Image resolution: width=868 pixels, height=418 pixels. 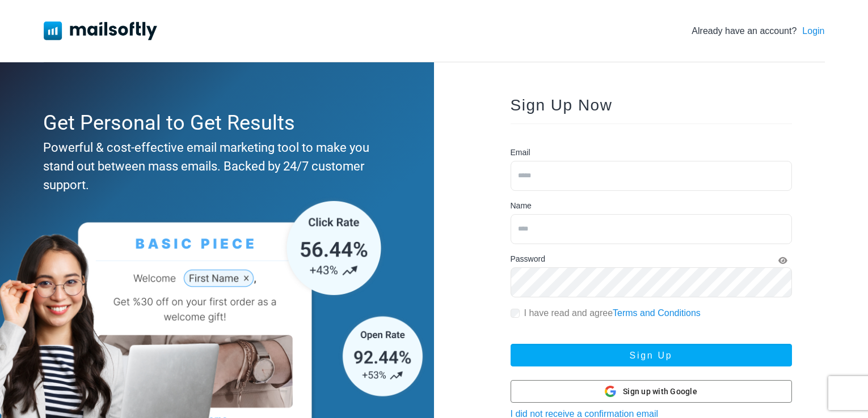 What do you see at coordinates (651, 355) in the screenshot?
I see `button: Sign Up` at bounding box center [651, 355].